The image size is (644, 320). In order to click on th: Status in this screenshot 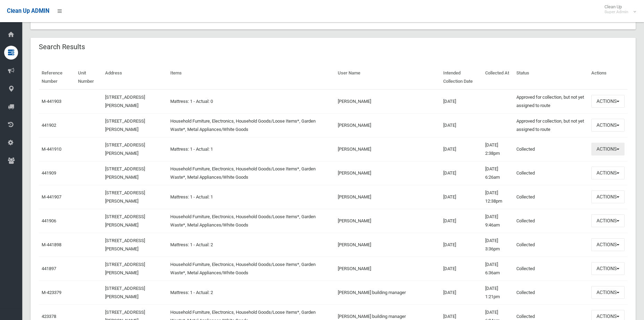, I will do `click(550, 78)`.